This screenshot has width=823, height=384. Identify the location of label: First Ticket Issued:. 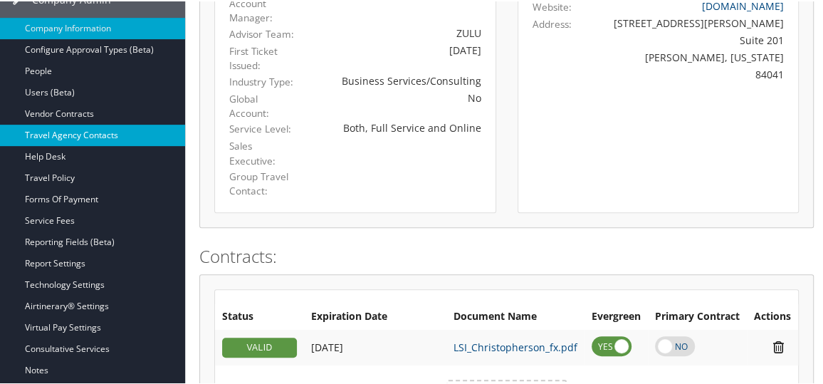
(264, 57).